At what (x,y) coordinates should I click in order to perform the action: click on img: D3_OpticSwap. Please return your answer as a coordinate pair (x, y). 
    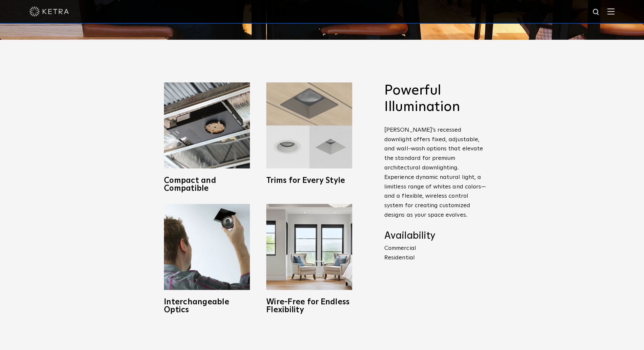
    Looking at the image, I should click on (207, 247).